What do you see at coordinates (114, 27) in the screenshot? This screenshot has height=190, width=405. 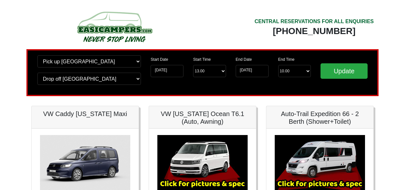 I see `img: campers-checkout-logo.png` at bounding box center [114, 27].